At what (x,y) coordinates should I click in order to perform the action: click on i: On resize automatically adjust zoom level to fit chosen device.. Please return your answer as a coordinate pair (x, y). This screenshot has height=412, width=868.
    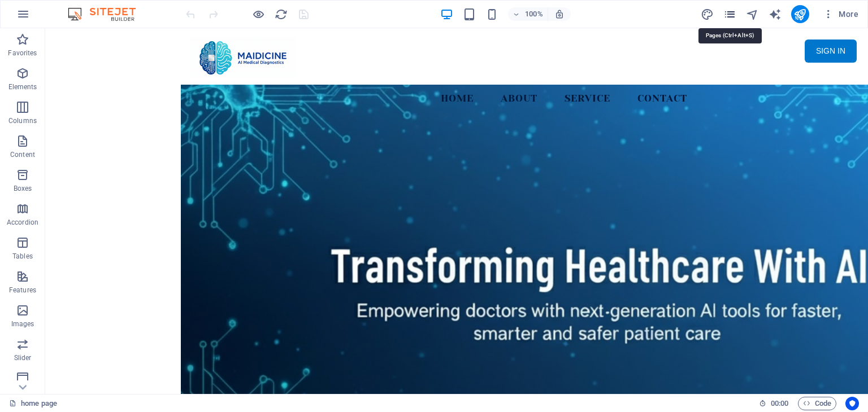
    Looking at the image, I should click on (560, 14).